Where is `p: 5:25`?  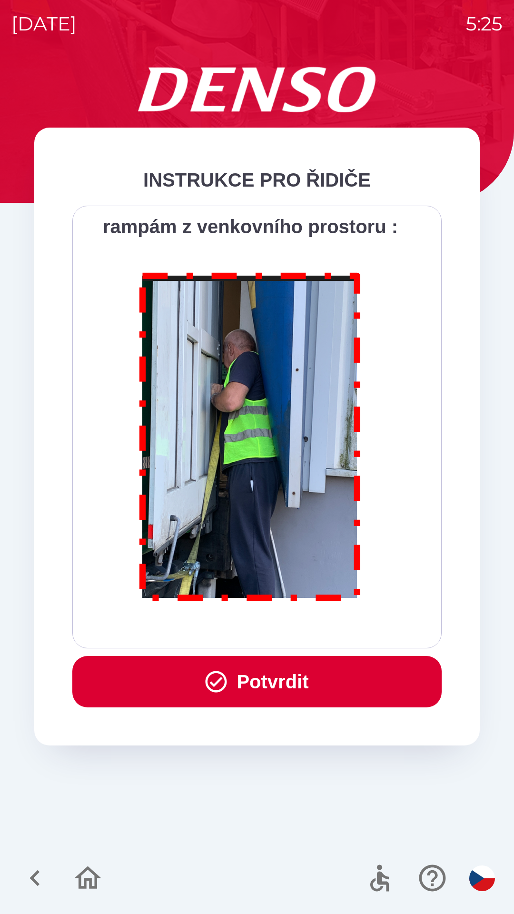
p: 5:25 is located at coordinates (484, 24).